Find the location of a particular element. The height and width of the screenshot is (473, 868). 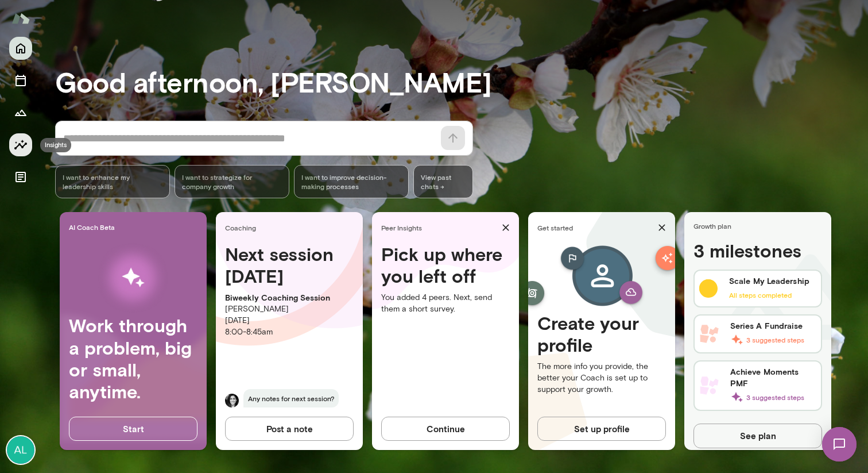

img: Jamie is located at coordinates (232, 400).